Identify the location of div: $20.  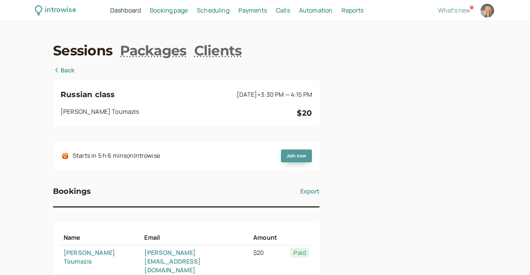
(305, 113).